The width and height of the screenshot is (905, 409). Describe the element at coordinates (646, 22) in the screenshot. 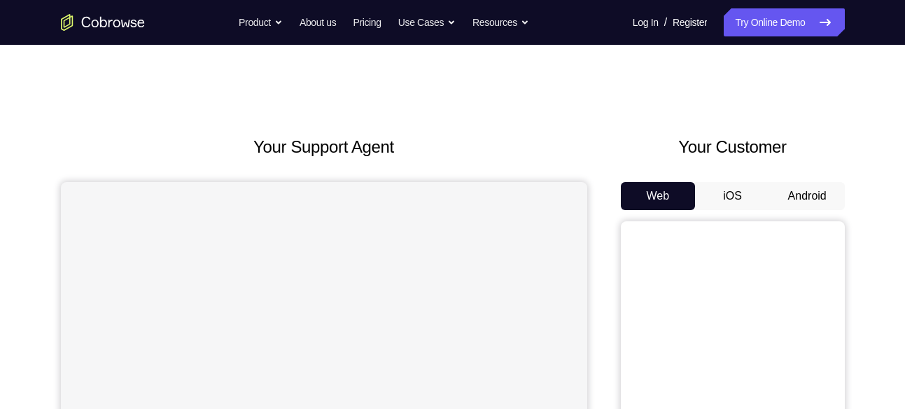

I see `a: Log In` at that location.